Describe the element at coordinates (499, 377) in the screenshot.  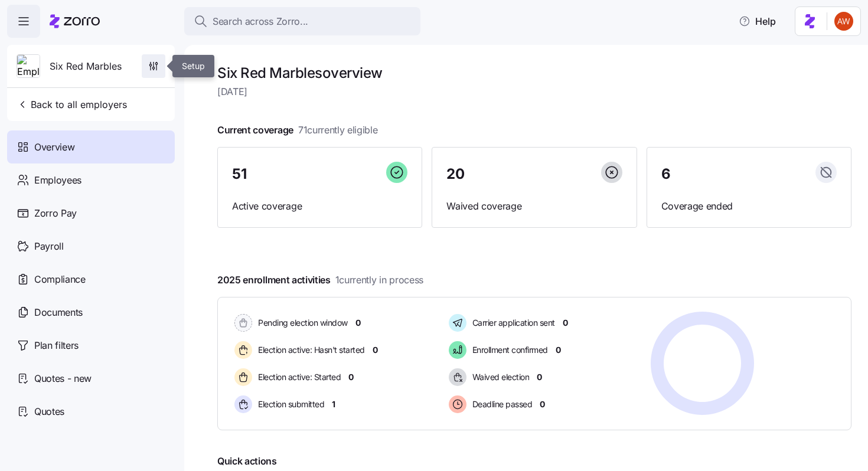
I see `span: Waived election` at that location.